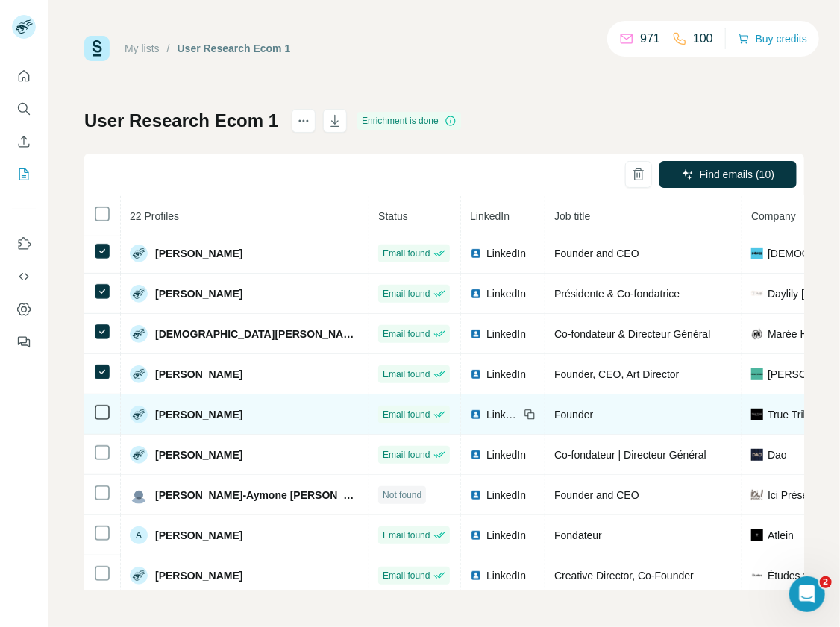  Describe the element at coordinates (24, 309) in the screenshot. I see `button: Dashboard` at that location.